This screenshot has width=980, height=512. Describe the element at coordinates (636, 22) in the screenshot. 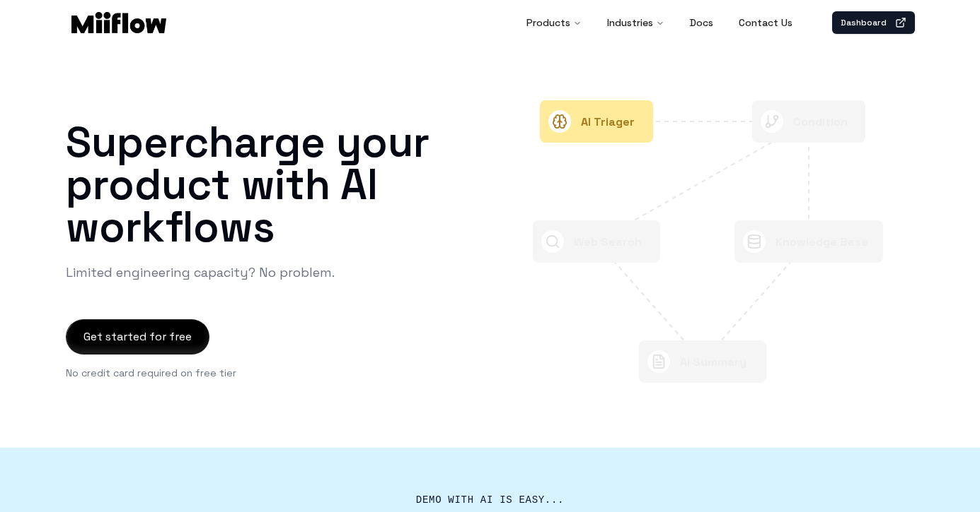

I see `button: Industries` at that location.